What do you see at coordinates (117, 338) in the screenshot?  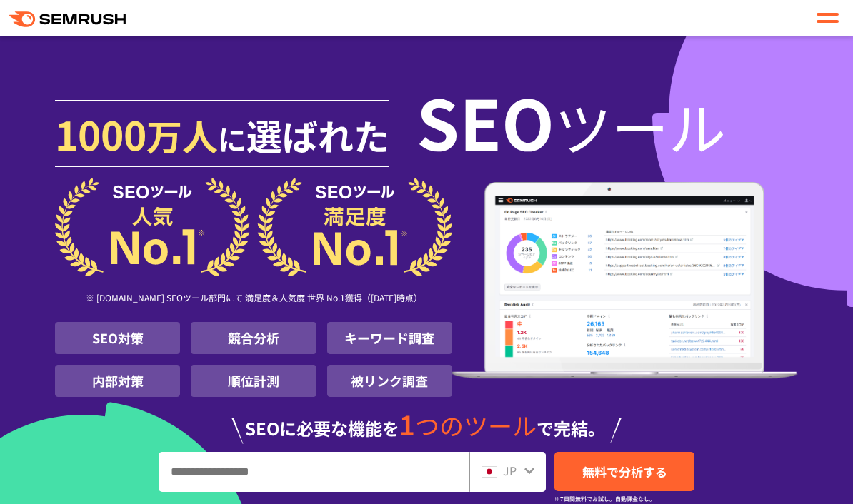 I see `li: SEO対策` at bounding box center [117, 338].